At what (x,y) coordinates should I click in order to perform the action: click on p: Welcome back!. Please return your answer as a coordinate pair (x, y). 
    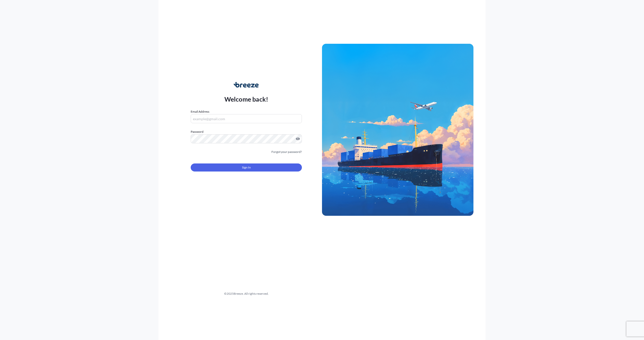
    Looking at the image, I should click on (246, 99).